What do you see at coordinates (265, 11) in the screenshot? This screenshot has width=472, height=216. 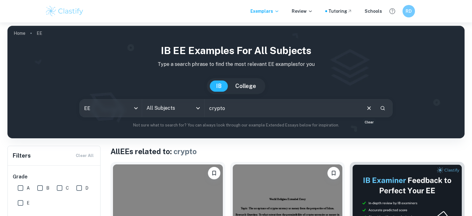 I see `p: Exemplars` at bounding box center [265, 11].